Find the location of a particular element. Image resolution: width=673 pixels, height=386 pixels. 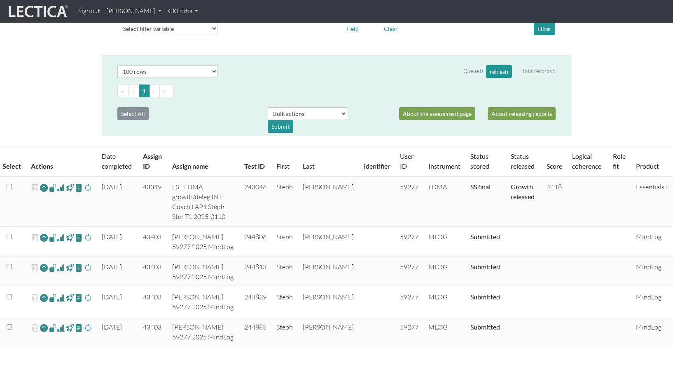

button: Select All is located at coordinates (133, 113).